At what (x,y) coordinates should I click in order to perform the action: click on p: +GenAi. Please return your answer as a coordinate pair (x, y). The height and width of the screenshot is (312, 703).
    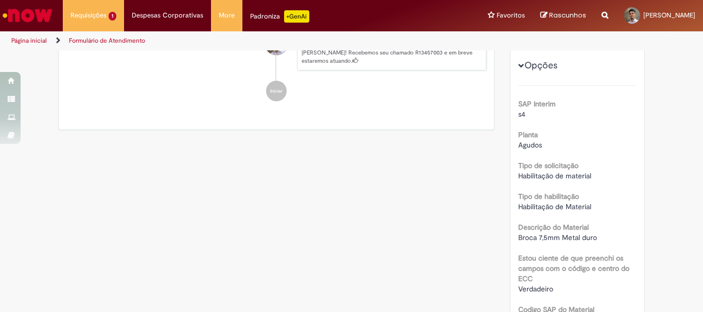
    Looking at the image, I should click on (296, 16).